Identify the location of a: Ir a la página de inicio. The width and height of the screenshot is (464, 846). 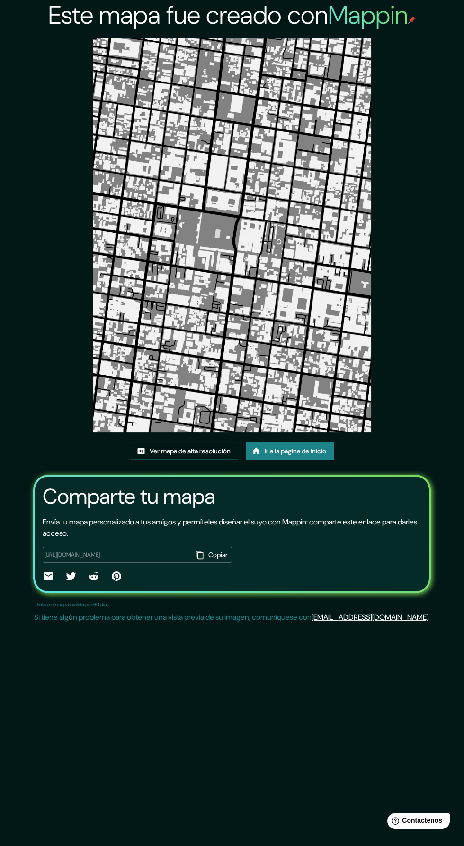
(290, 451).